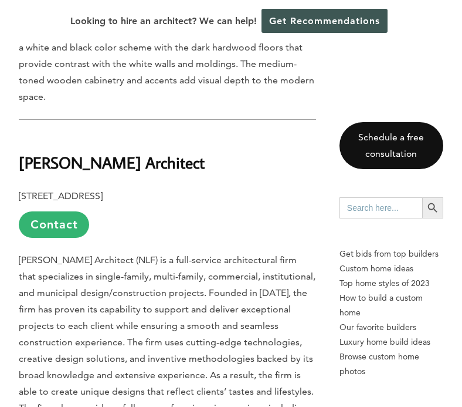 This screenshot has width=462, height=407. I want to click on a: Custom home ideas, so click(391, 268).